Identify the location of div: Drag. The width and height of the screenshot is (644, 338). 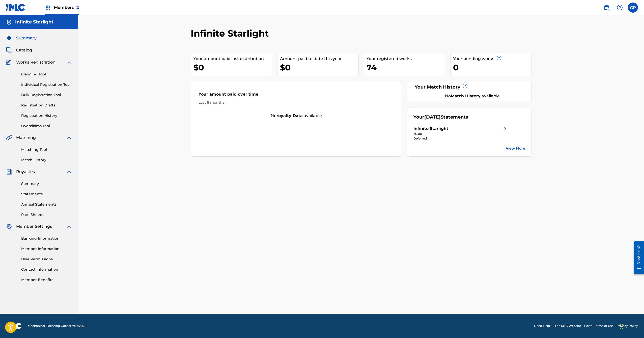
(622, 326).